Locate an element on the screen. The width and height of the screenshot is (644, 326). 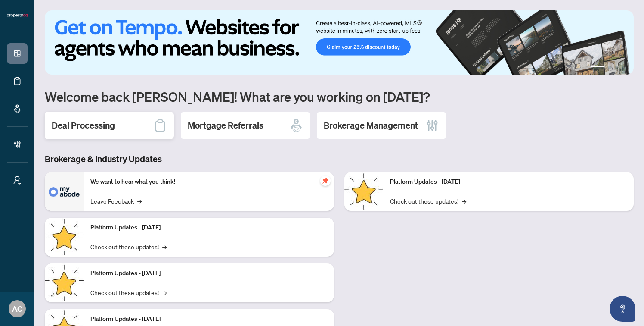
button: 1 is located at coordinates (597, 68).